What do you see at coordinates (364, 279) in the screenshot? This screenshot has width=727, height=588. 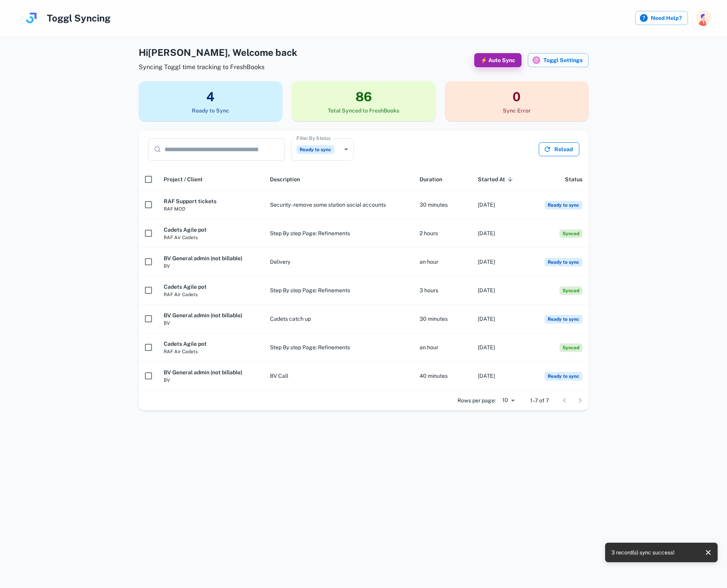 I see `div: scrollable content` at bounding box center [364, 279].